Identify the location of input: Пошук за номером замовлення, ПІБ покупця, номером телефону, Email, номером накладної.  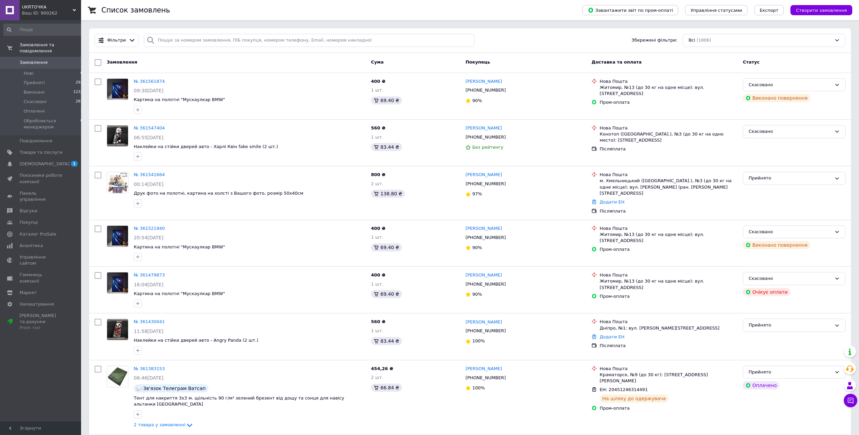
(309, 40).